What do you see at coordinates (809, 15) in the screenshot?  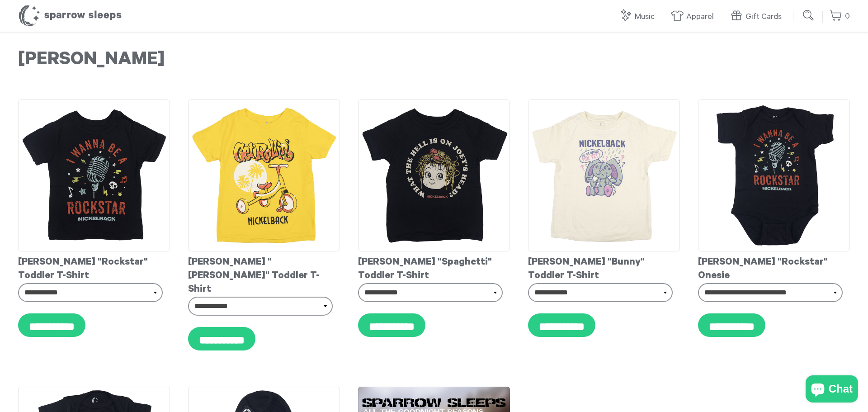 I see `input: Submit` at bounding box center [809, 15].